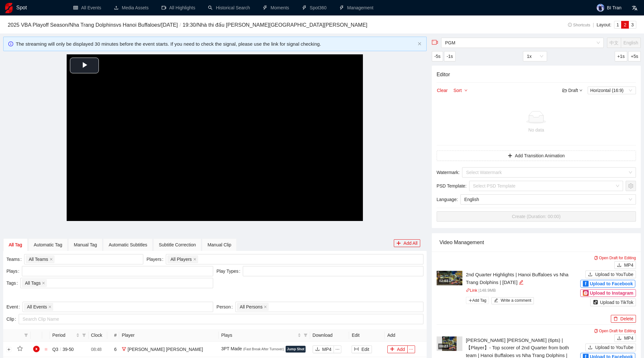  Describe the element at coordinates (573, 90) in the screenshot. I see `div: Draft` at that location.